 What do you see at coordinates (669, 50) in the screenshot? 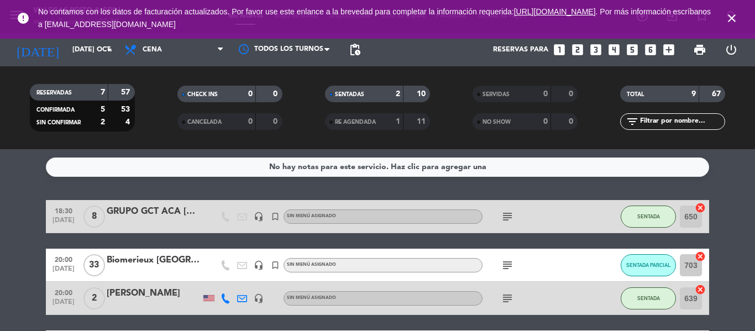
I see `i: add_box` at bounding box center [669, 50].